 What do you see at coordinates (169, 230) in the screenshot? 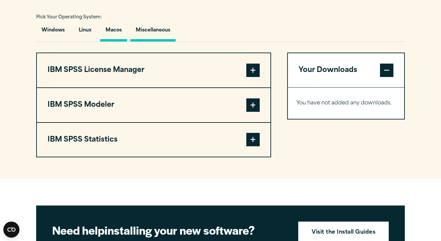
I see `h2: installing your new software?` at bounding box center [169, 230].